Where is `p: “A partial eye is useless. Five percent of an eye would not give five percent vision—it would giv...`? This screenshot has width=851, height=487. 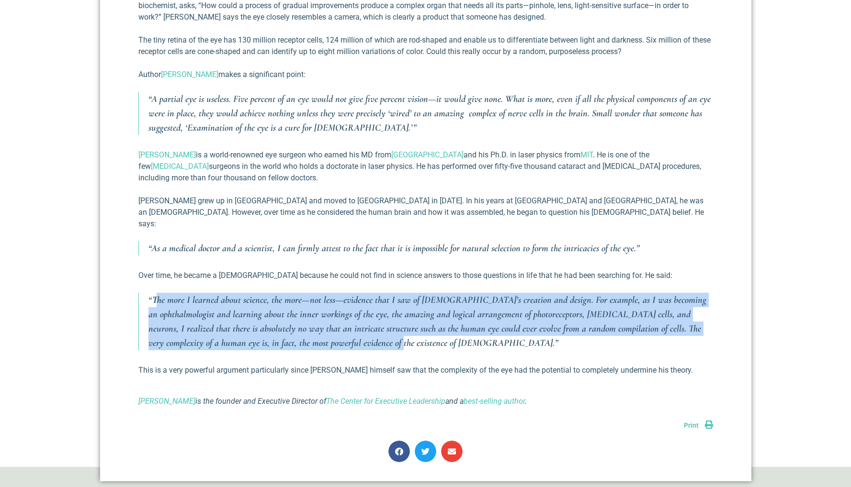
p: “A partial eye is useless. Five percent of an eye would not give five percent vision—it would giv... is located at coordinates (430, 113).